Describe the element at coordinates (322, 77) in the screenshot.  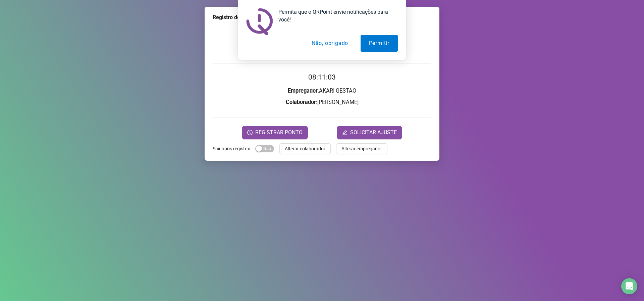
I see `time: 08:11:03` at that location.